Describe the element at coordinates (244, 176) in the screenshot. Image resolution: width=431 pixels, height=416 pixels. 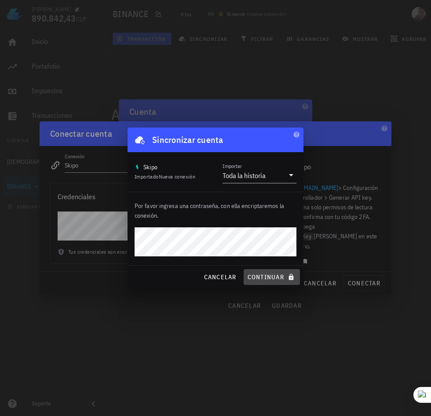
I see `div: Toda la historia` at that location.